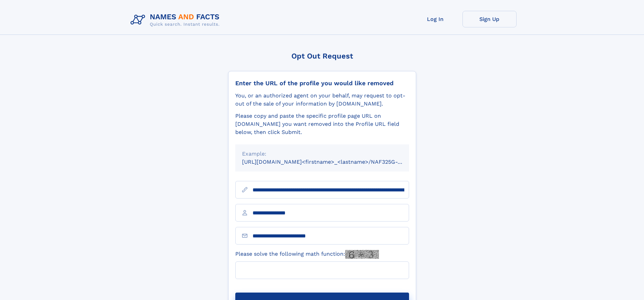 The image size is (644, 300). I want to click on a: Log In, so click(435, 19).